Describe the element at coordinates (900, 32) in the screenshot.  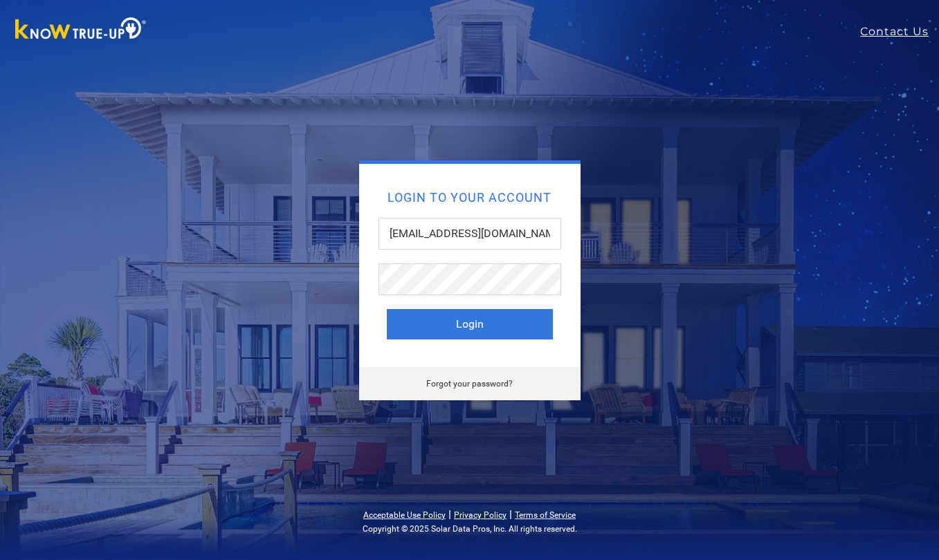
I see `a: Contact Us` at that location.